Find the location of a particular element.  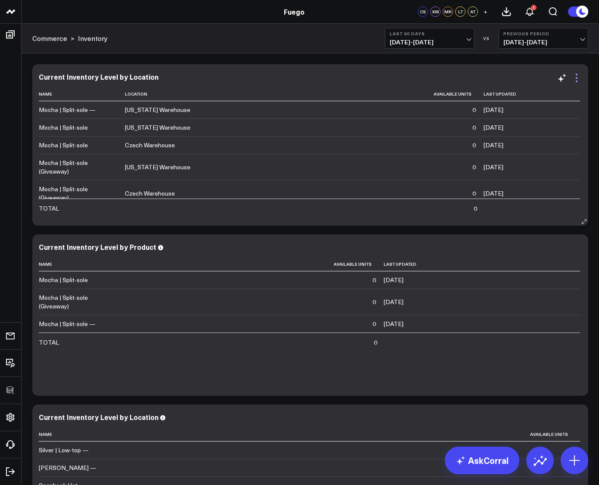

div: Silver | Low-top — is located at coordinates (64, 450).